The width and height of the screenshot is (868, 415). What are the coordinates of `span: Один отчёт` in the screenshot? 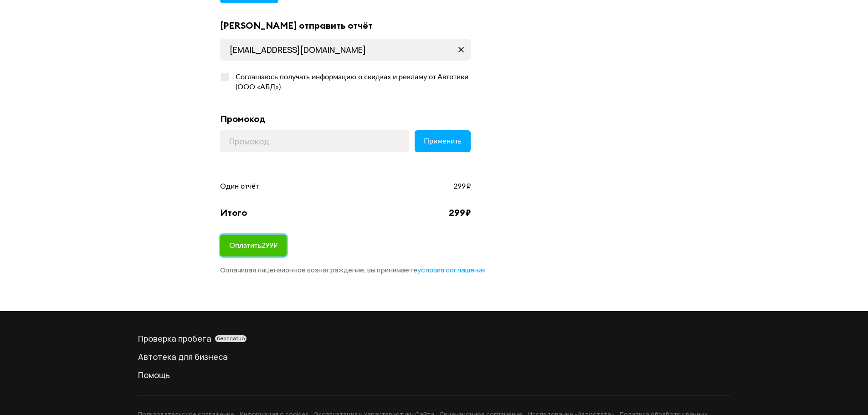 It's located at (239, 186).